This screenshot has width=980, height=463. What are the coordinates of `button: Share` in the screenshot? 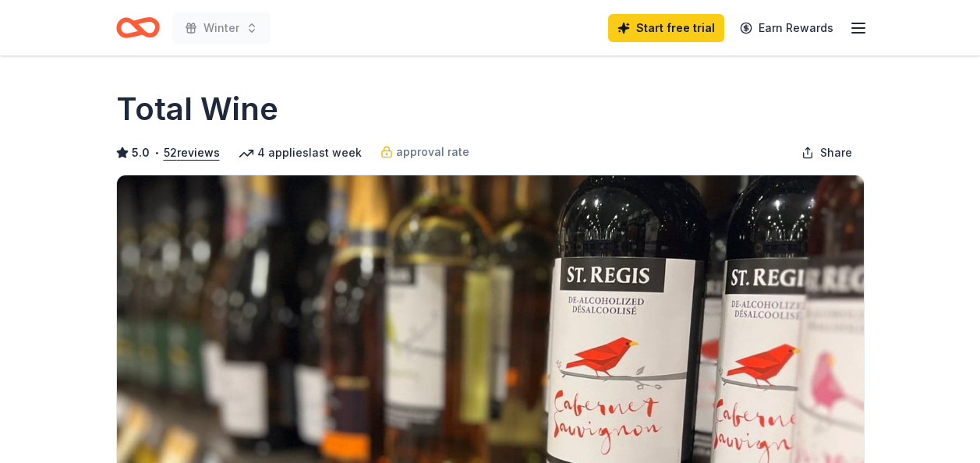 It's located at (826, 153).